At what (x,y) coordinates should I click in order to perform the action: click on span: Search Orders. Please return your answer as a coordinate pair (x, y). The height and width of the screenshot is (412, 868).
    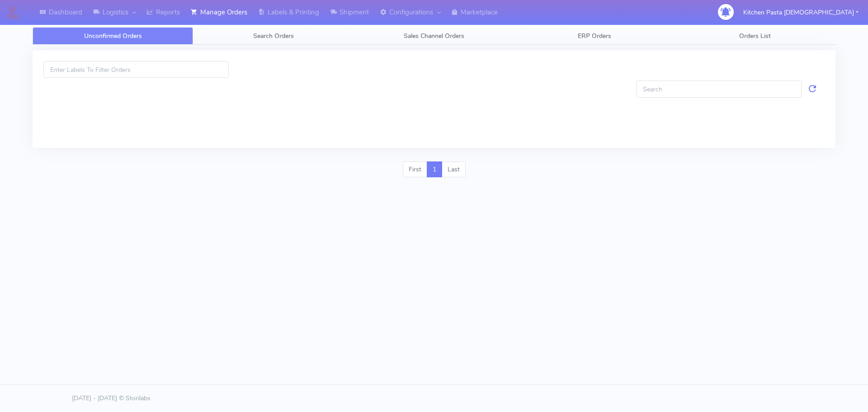
    Looking at the image, I should click on (273, 36).